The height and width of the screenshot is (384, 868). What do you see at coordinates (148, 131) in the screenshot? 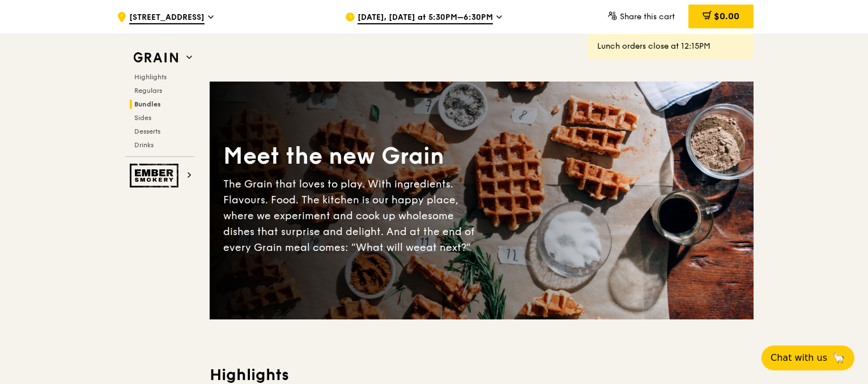
I see `span: Desserts` at bounding box center [148, 131].